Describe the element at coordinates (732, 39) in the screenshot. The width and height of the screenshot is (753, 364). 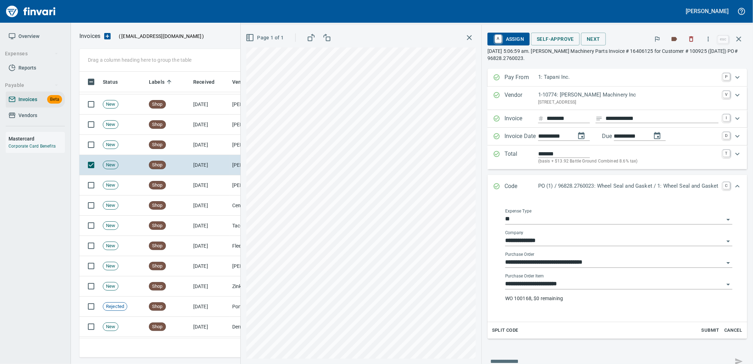
I see `span: Close invoice` at that location.